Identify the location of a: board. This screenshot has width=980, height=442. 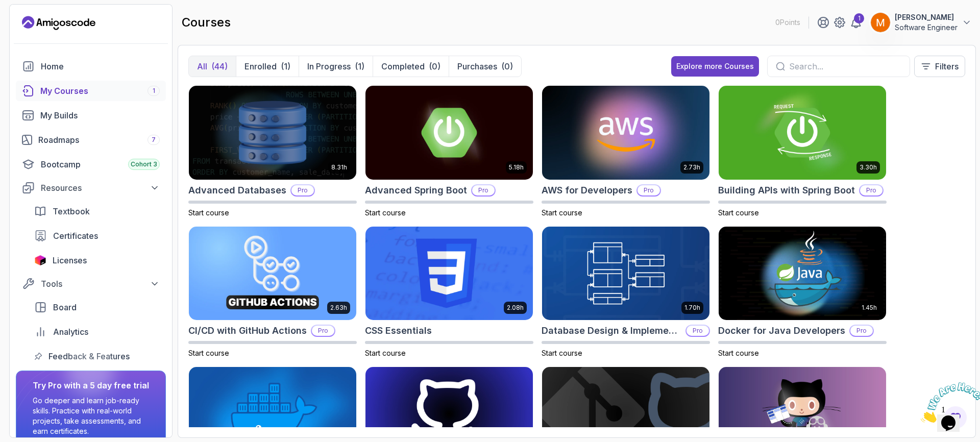
(97, 307).